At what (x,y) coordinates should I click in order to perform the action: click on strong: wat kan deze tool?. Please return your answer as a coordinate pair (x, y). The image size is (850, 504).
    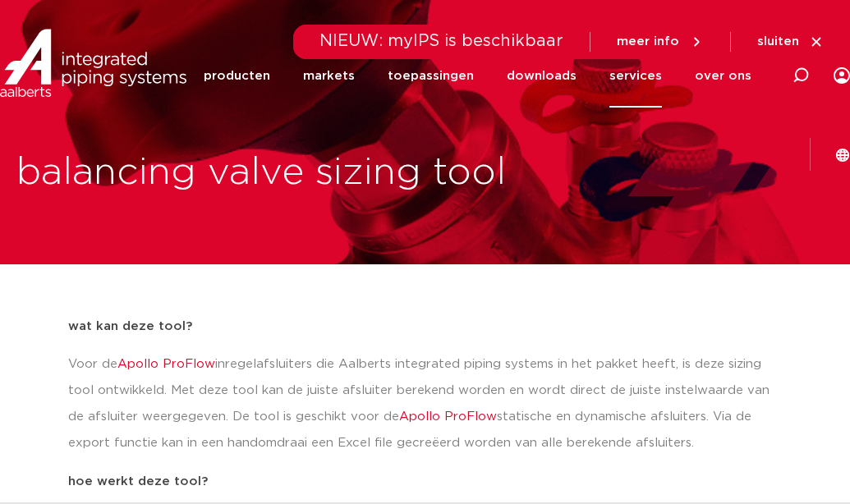
    Looking at the image, I should click on (130, 326).